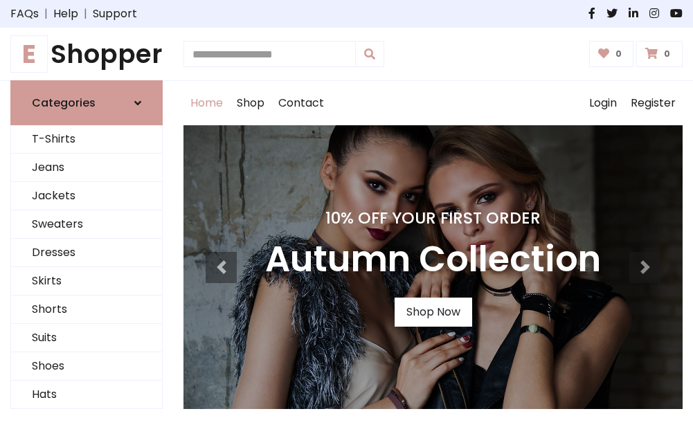  What do you see at coordinates (24, 14) in the screenshot?
I see `a: FAQs` at bounding box center [24, 14].